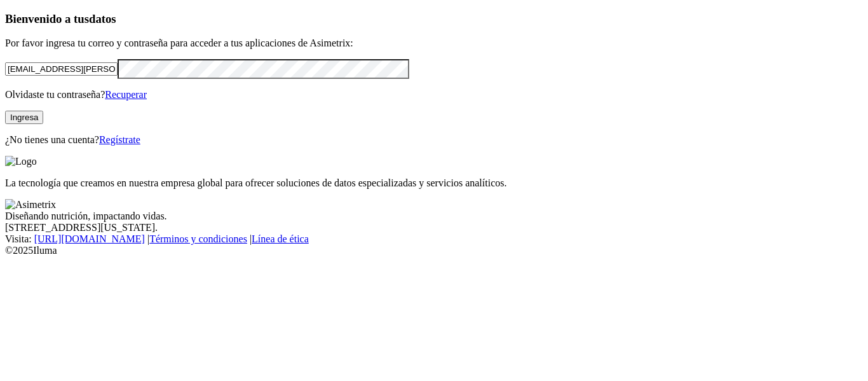 This screenshot has height=381, width=868. Describe the element at coordinates (434, 183) in the screenshot. I see `p: La tecnología que creamos en nuestra empresa global para ofrecer soluciones de datos especializad...` at that location.